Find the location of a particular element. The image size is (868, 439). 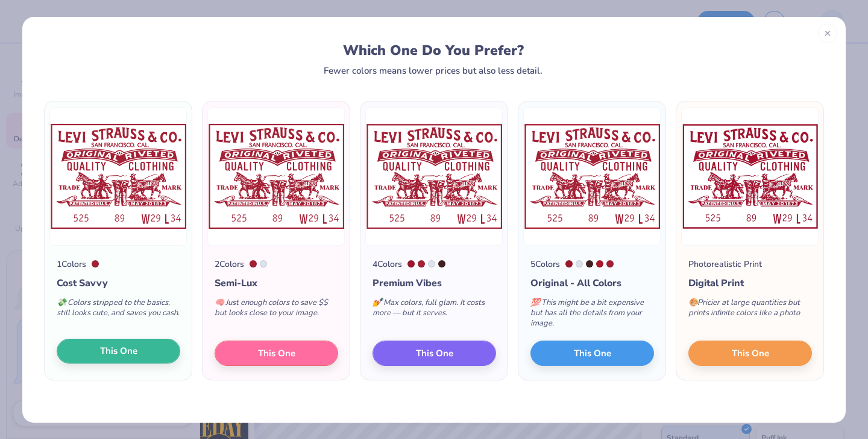

img: Photorealistic preview is located at coordinates (750, 176).